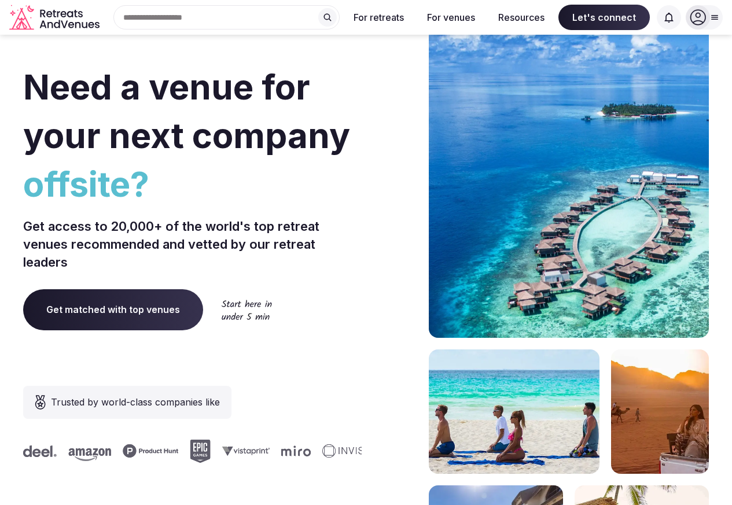 The height and width of the screenshot is (505, 732). I want to click on svg: Deel company logo, so click(38, 451).